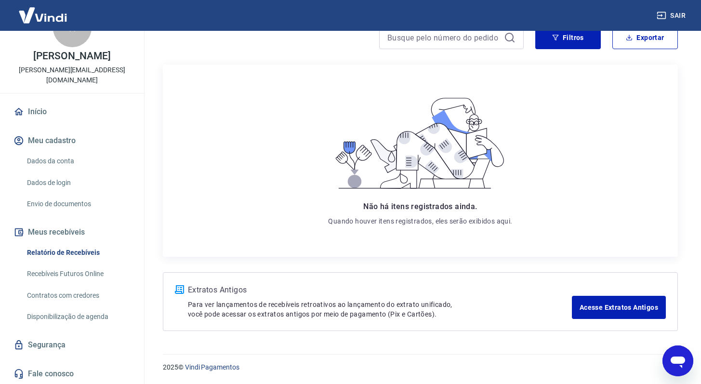 The image size is (701, 384). Describe the element at coordinates (72, 141) in the screenshot. I see `button: Meu cadastro` at that location.